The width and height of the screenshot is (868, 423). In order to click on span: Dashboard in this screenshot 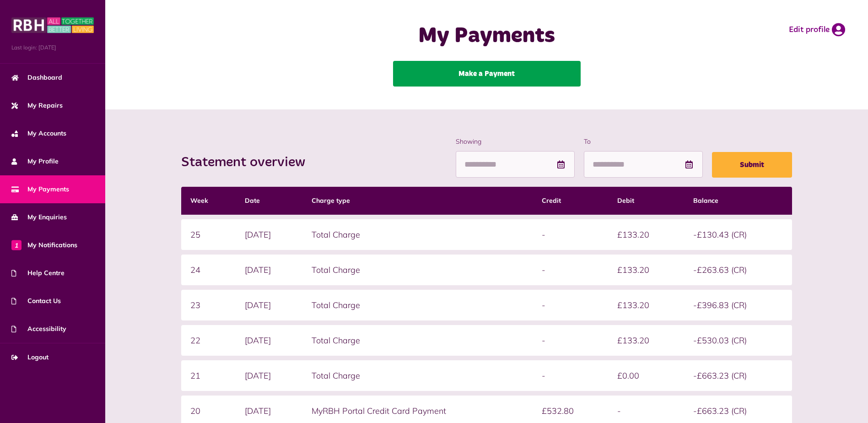, I will do `click(36, 77)`.